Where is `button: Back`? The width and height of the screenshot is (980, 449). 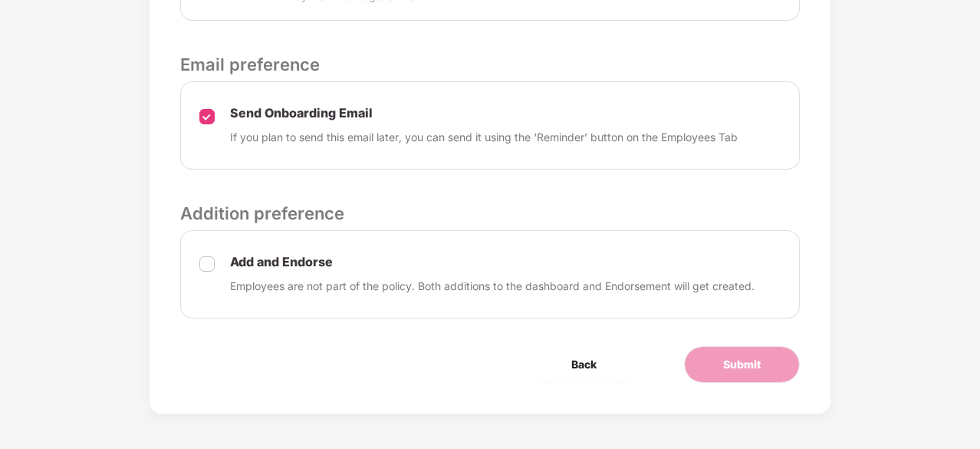
button: Back is located at coordinates (584, 364).